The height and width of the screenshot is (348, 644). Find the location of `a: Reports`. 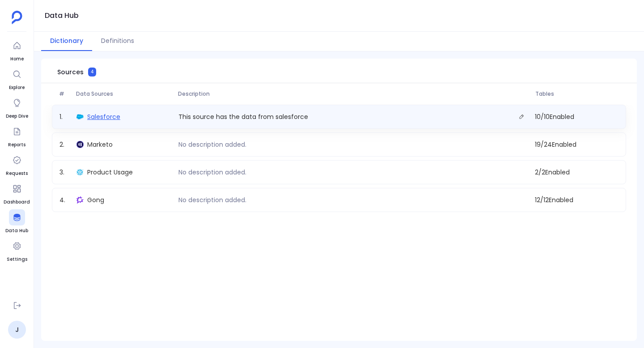

a: Reports is located at coordinates (17, 136).